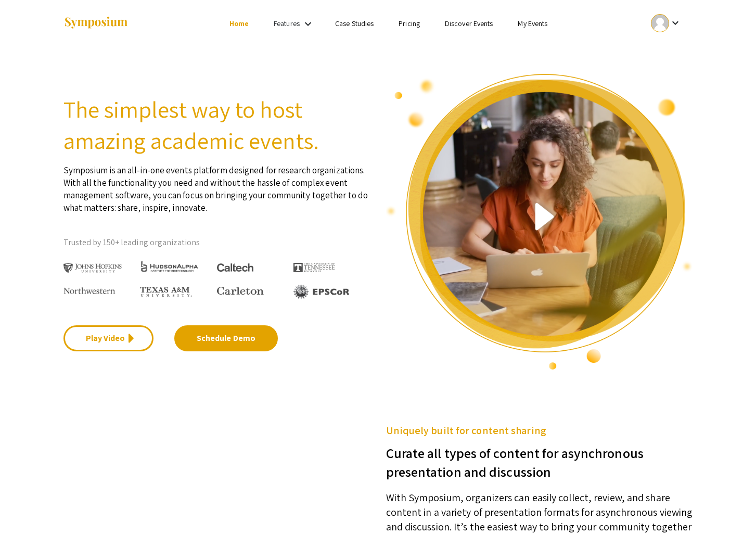 This screenshot has width=756, height=533. I want to click on mat-icon: Expand account dropdown, so click(676, 23).